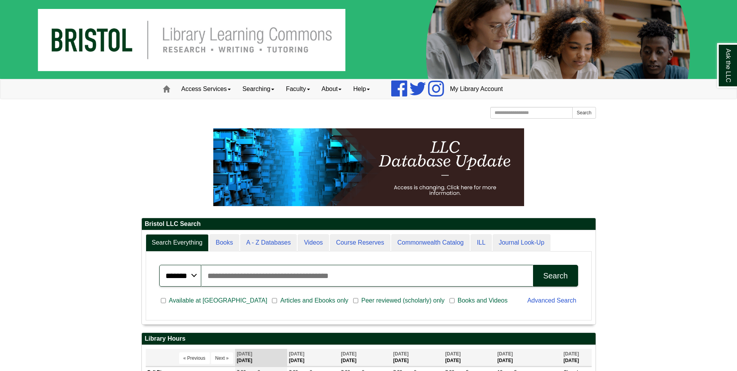 The width and height of the screenshot is (737, 371). I want to click on a: About, so click(332, 89).